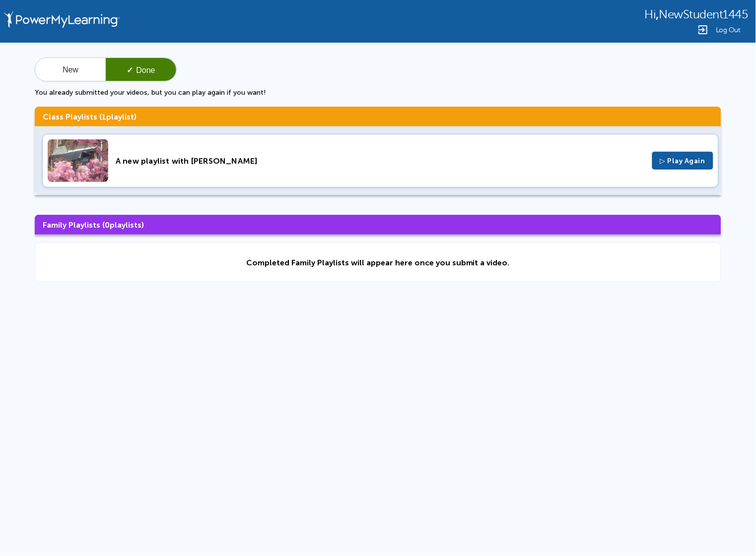  I want to click on span: Log Out, so click(728, 30).